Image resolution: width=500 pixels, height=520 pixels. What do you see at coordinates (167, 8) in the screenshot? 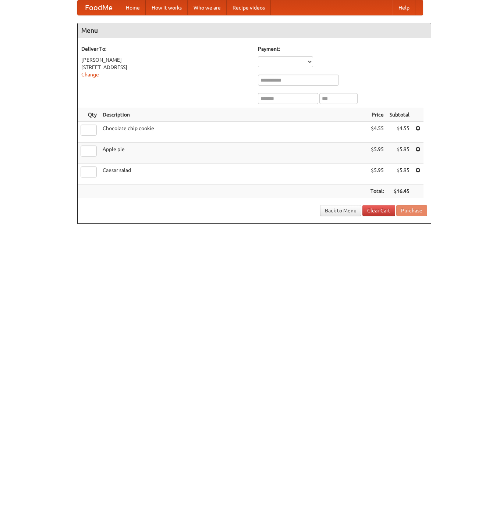
I see `a: How it works` at bounding box center [167, 8].